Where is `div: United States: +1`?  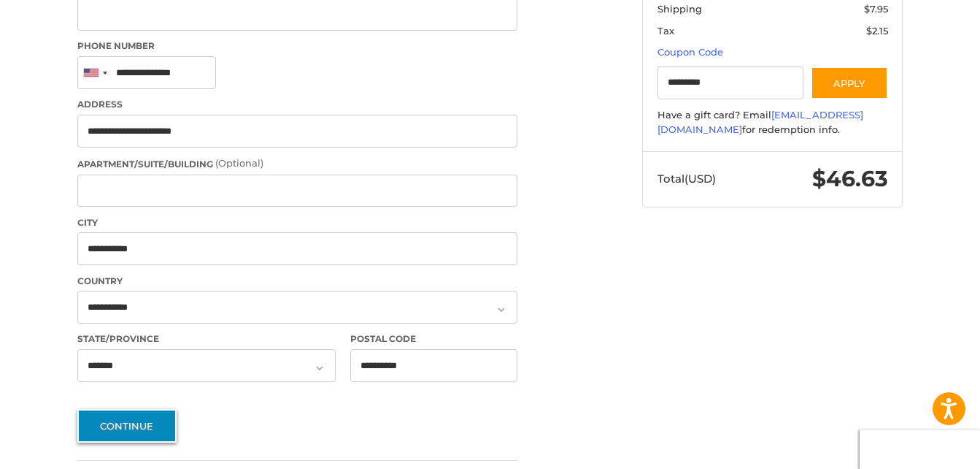
div: United States: +1 is located at coordinates (95, 73).